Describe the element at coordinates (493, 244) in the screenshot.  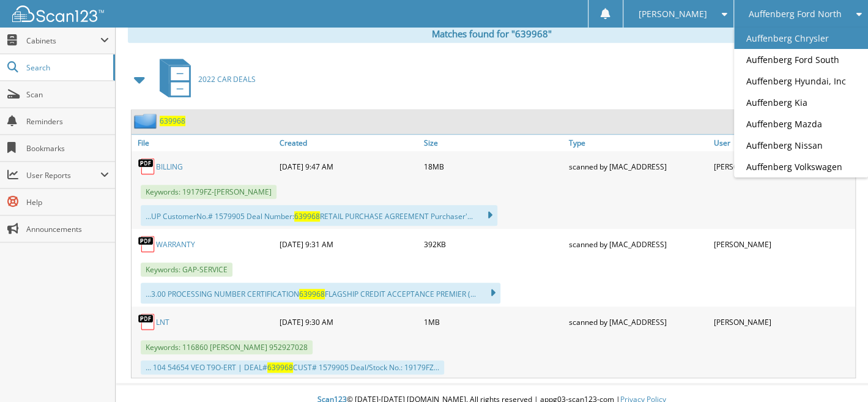
I see `div: 392KB` at that location.